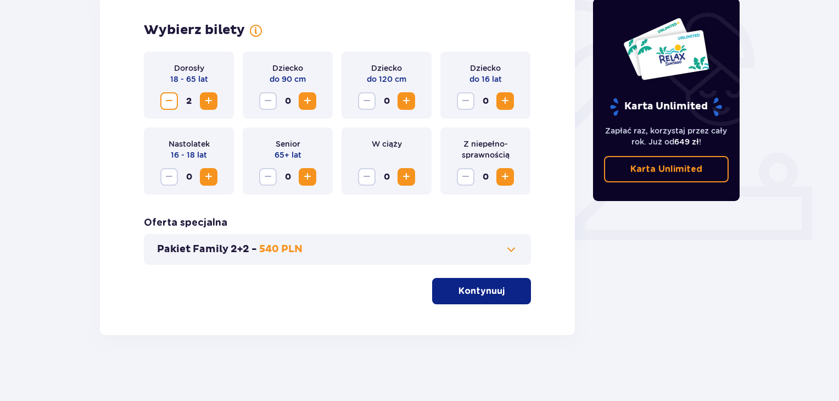 This screenshot has width=839, height=401. Describe the element at coordinates (288, 144) in the screenshot. I see `p: Senior` at that location.